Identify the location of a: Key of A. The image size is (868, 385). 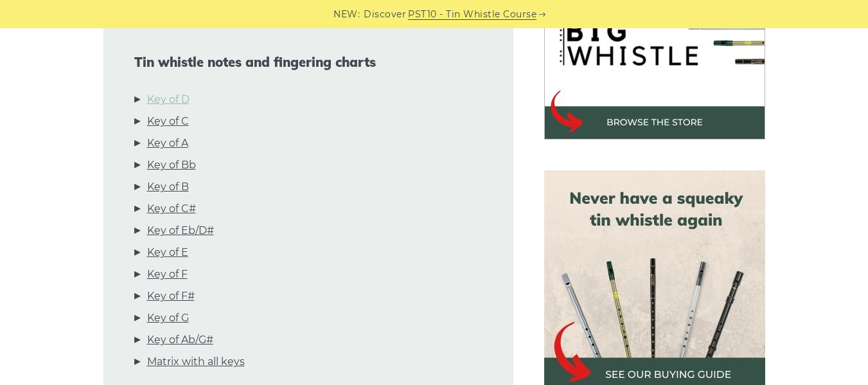
(168, 143).